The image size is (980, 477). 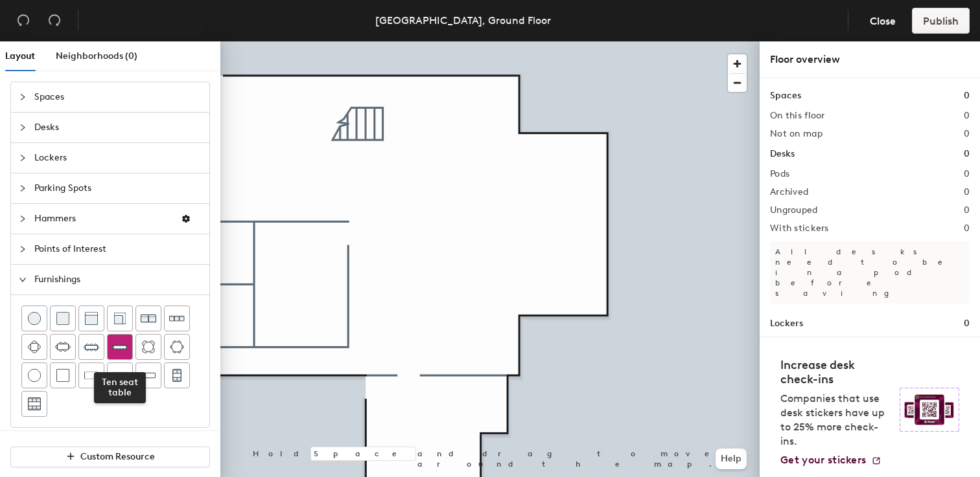 I want to click on a: Get your stickers, so click(x=831, y=461).